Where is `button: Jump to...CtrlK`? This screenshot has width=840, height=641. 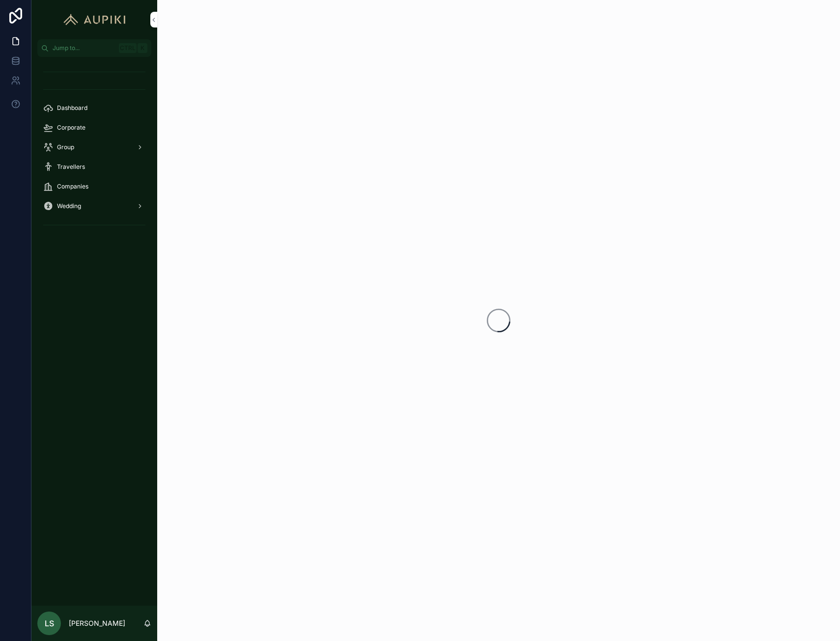
button: Jump to...CtrlK is located at coordinates (94, 48).